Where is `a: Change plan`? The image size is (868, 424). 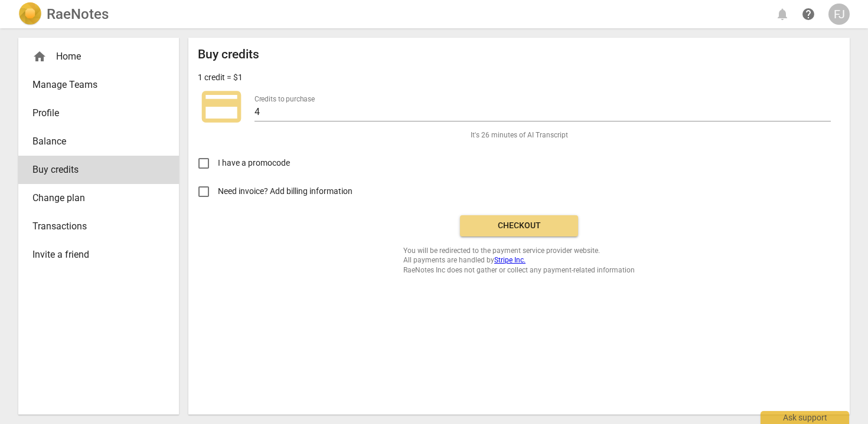
a: Change plan is located at coordinates (99, 198).